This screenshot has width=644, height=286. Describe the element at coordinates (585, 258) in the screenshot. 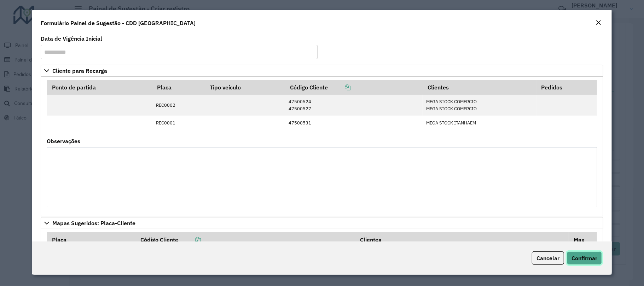

I see `span: Confirmar` at that location.